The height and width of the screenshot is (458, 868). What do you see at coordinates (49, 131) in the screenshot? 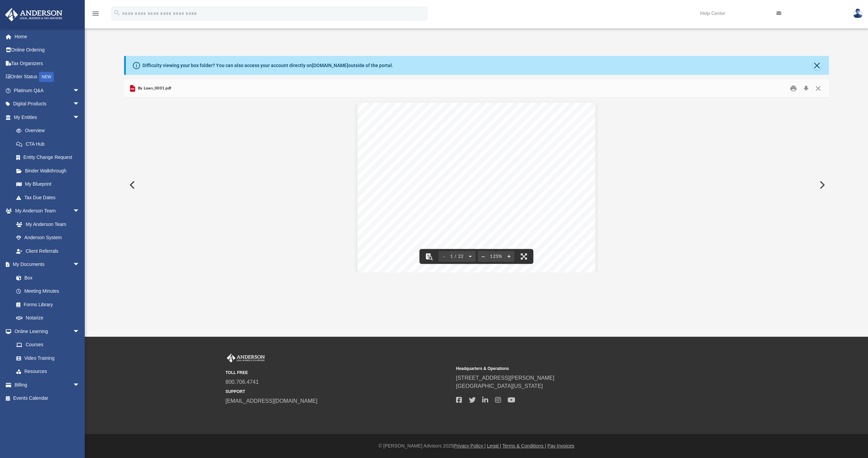
I see `a: Overview` at bounding box center [49, 131].